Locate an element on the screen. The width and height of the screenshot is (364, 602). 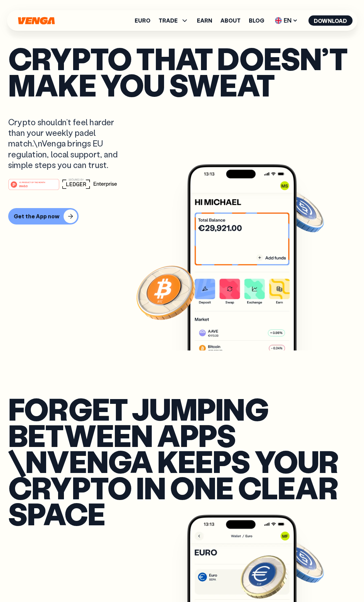
img: flag-uk is located at coordinates (278, 20).